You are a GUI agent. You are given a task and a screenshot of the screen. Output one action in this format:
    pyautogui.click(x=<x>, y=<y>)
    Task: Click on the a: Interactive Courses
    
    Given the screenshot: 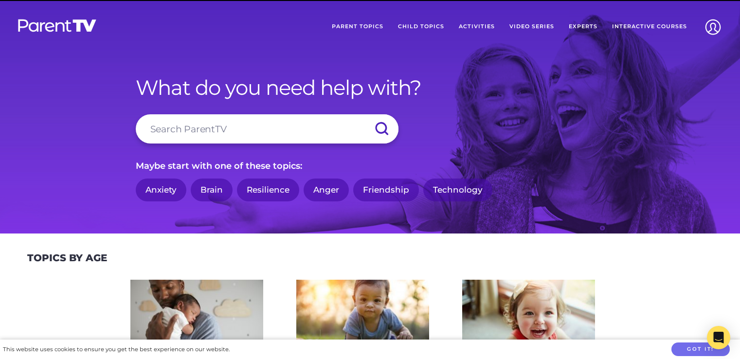 What is the action you would take?
    pyautogui.click(x=649, y=27)
    